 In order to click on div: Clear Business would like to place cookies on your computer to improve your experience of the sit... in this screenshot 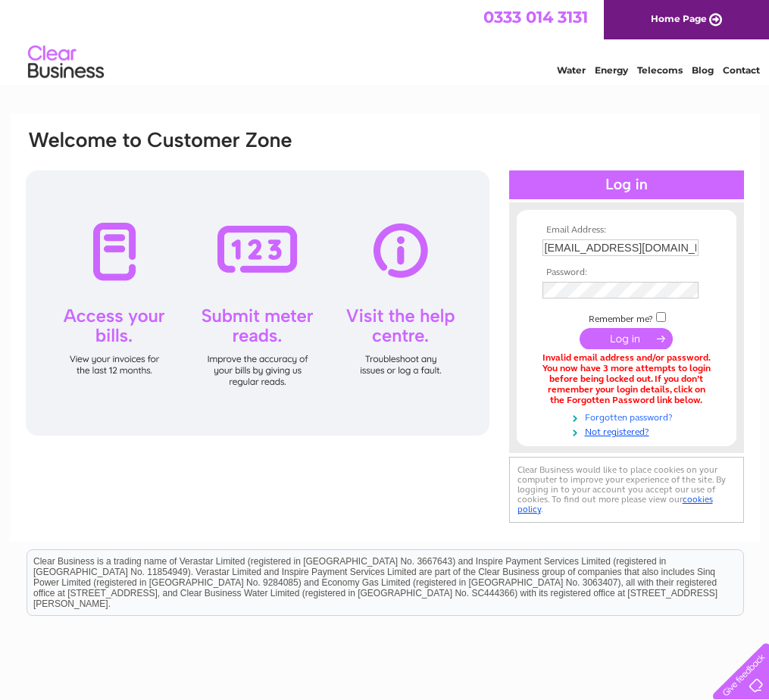, I will do `click(626, 490)`.